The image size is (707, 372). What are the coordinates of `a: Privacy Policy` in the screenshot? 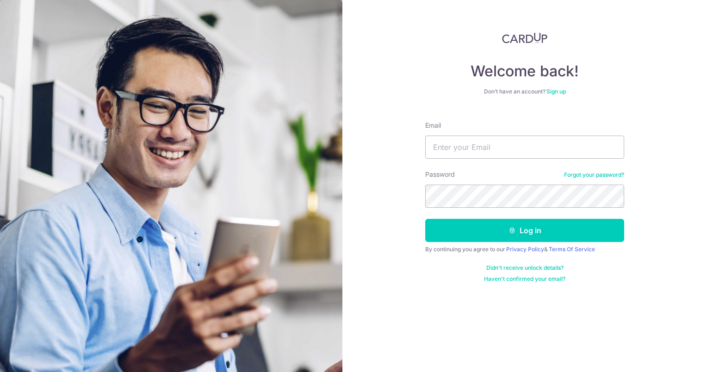 It's located at (525, 249).